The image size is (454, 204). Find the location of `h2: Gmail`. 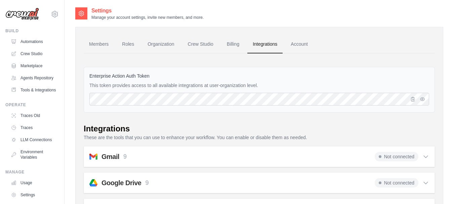

h2: Gmail is located at coordinates (110, 156).